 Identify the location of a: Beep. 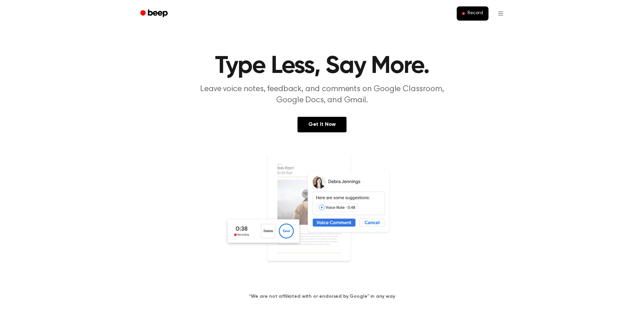
(154, 13).